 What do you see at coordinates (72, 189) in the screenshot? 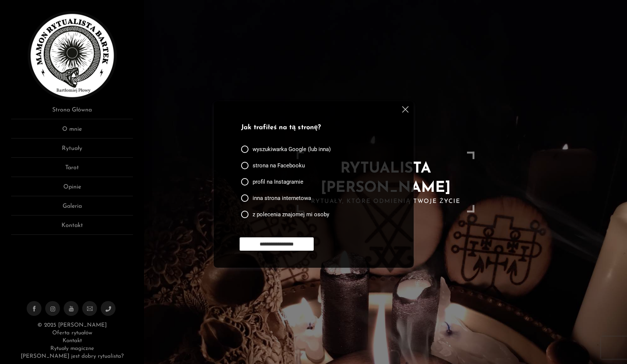
I see `a: Opinie` at bounding box center [72, 189].